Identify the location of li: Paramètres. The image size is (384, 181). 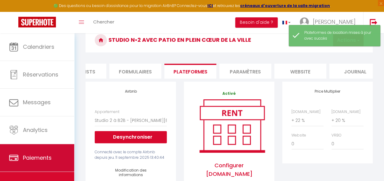
(245, 71).